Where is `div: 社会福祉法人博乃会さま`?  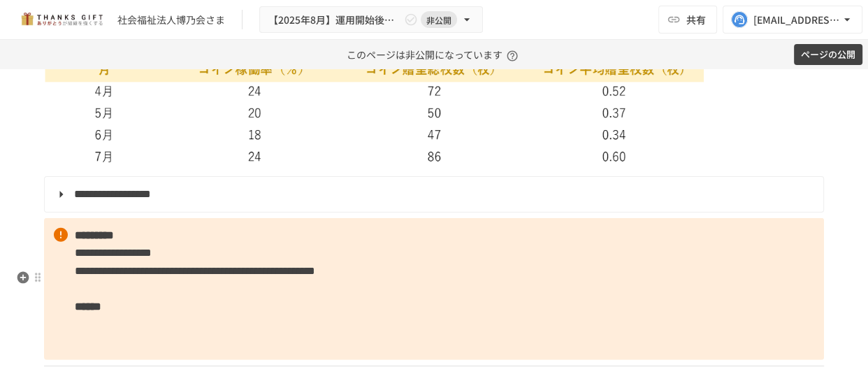 div: 社会福祉法人博乃会さま is located at coordinates (171, 20).